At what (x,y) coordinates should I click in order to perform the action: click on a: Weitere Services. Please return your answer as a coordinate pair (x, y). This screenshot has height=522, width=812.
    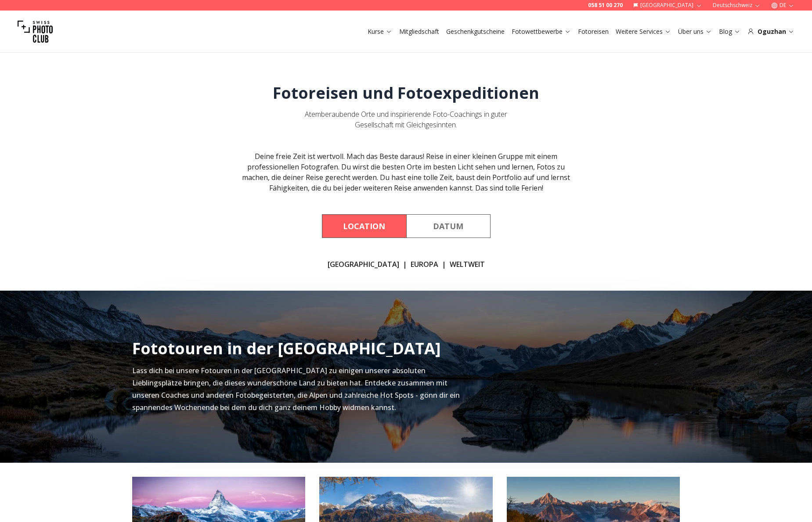
    Looking at the image, I should click on (643, 32).